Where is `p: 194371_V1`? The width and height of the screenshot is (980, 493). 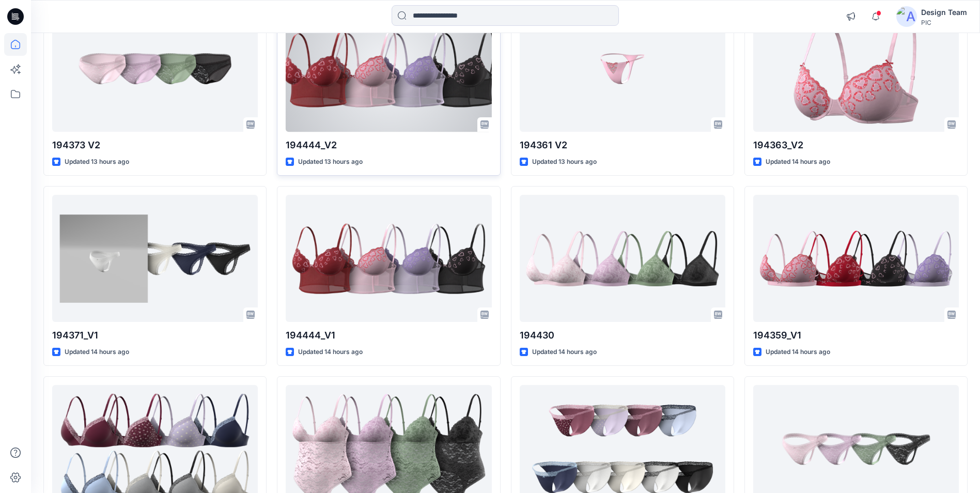 p: 194371_V1 is located at coordinates (155, 335).